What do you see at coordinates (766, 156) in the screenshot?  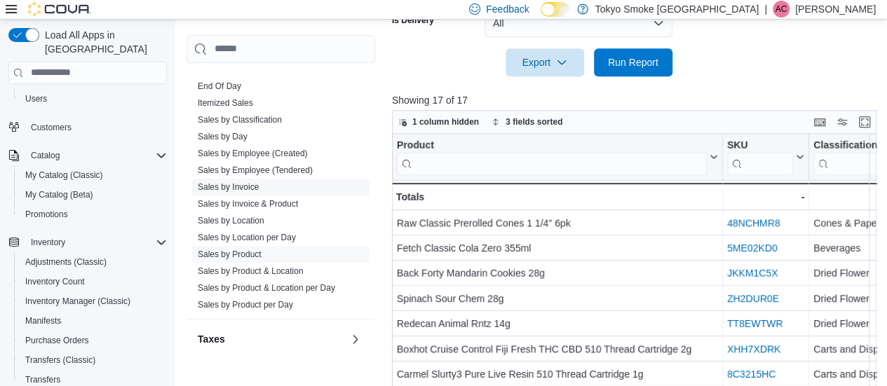 I see `button: SKU` at bounding box center [766, 156].